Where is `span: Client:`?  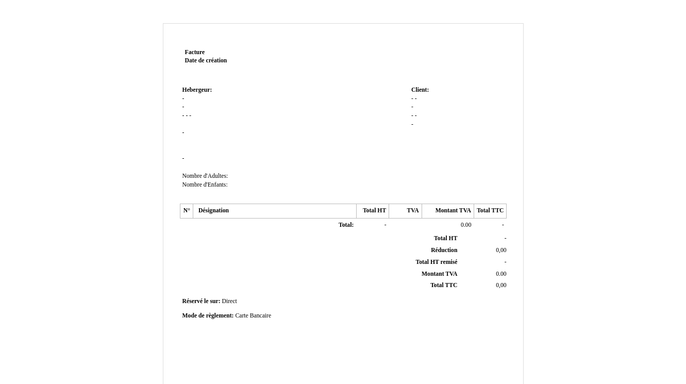 span: Client: is located at coordinates (420, 90).